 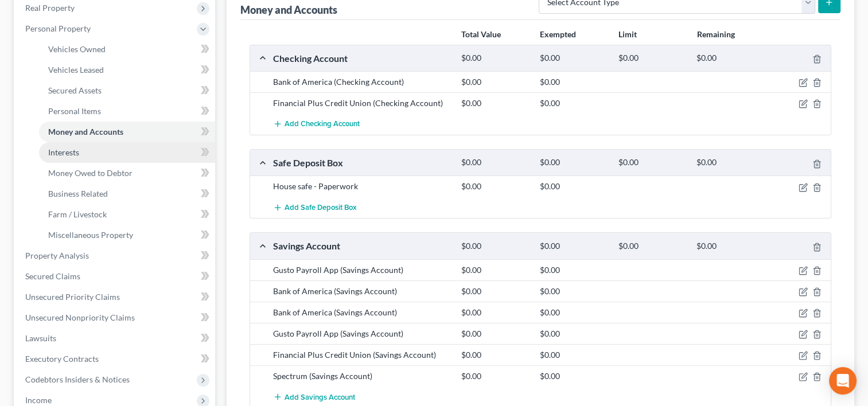 I want to click on span: Add Safe Deposit Box, so click(x=321, y=207).